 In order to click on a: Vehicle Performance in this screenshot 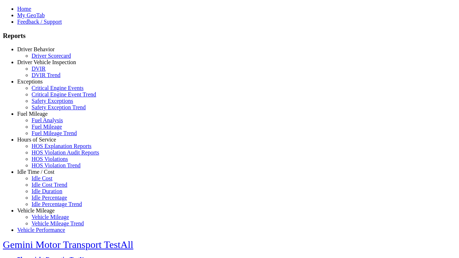, I will do `click(41, 230)`.